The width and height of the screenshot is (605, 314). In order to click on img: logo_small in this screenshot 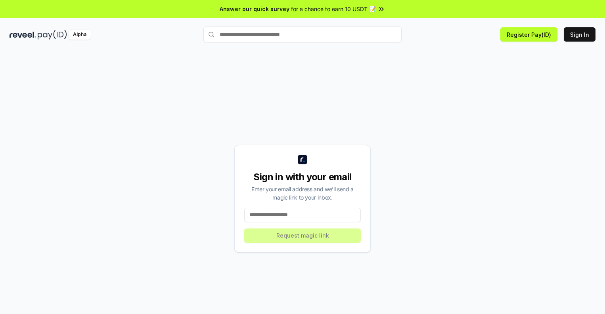, I will do `click(302, 160)`.